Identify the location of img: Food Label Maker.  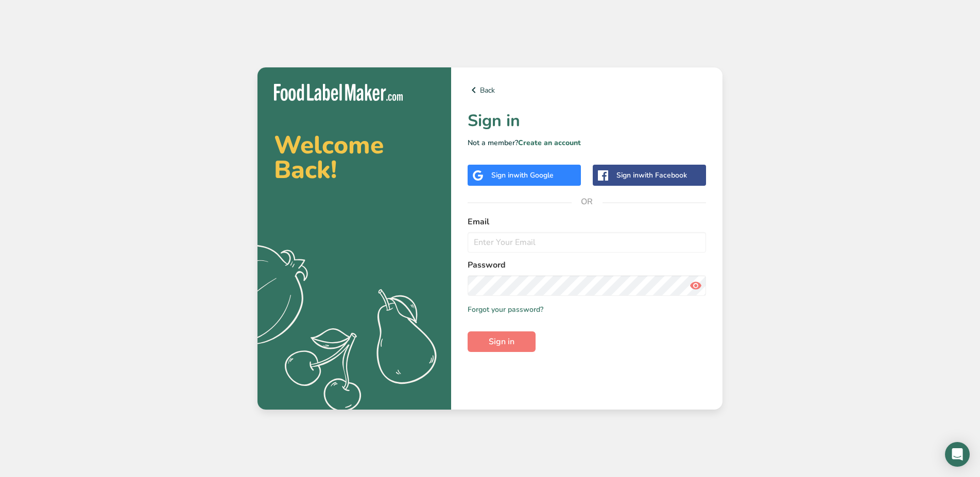
(339, 92).